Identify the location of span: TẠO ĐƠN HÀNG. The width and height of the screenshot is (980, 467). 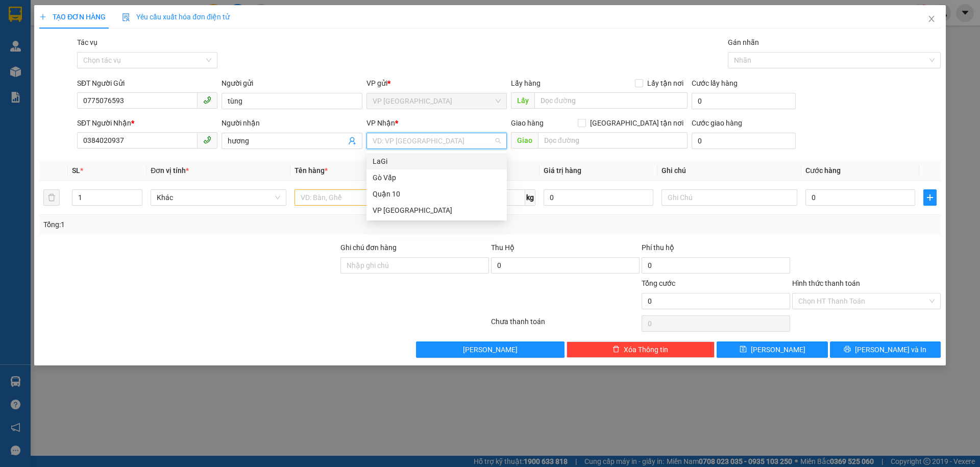
(72, 17).